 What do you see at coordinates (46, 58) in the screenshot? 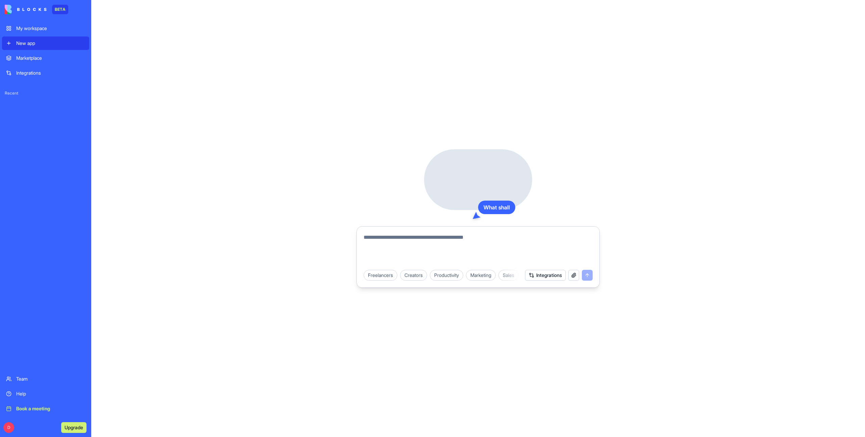
I see `a: Marketplace` at bounding box center [46, 58].